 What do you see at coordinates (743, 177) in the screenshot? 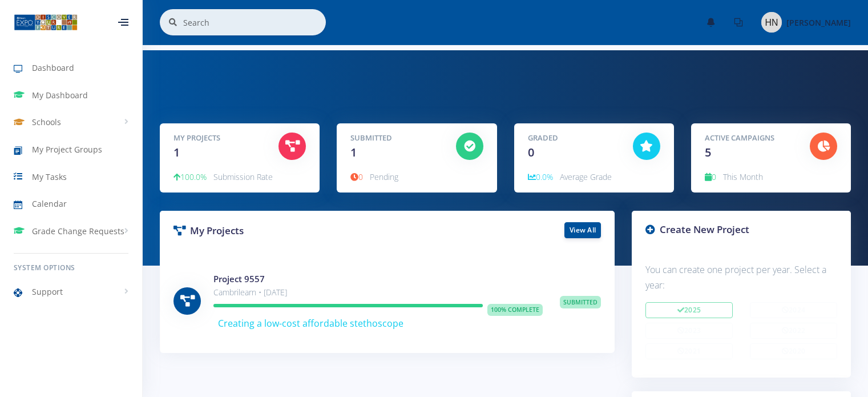
I see `span: This Month` at bounding box center [743, 177].